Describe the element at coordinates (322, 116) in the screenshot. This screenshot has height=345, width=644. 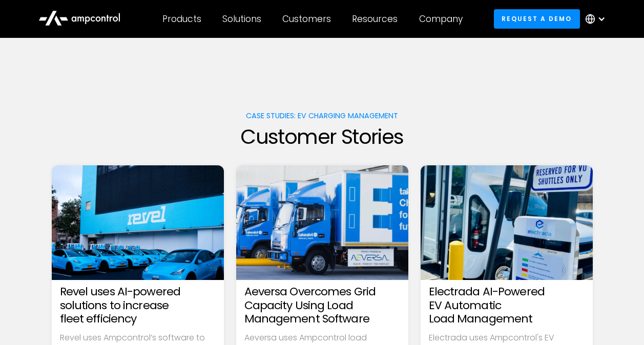
I see `h1: Case Studies: EV charging management` at that location.